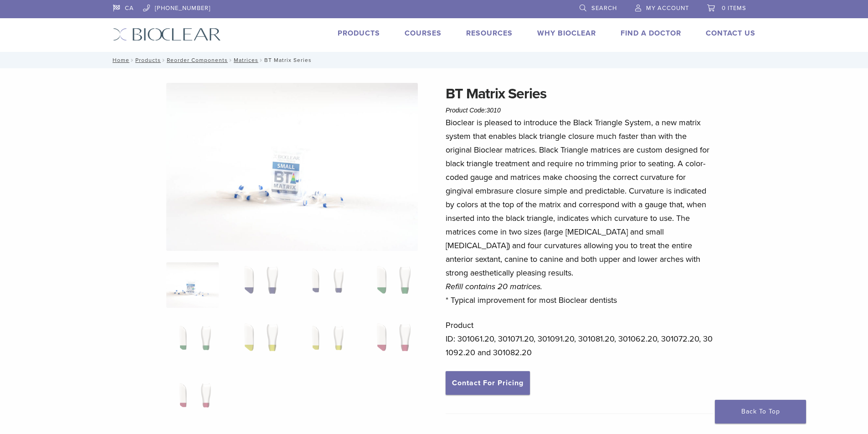 Image resolution: width=868 pixels, height=434 pixels. Describe the element at coordinates (730, 33) in the screenshot. I see `a: Contact Us` at that location.